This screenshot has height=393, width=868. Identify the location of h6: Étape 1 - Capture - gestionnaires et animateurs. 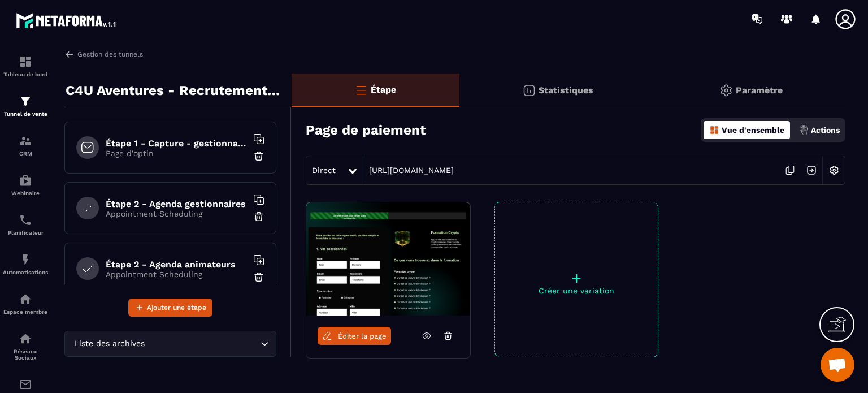
(177, 143).